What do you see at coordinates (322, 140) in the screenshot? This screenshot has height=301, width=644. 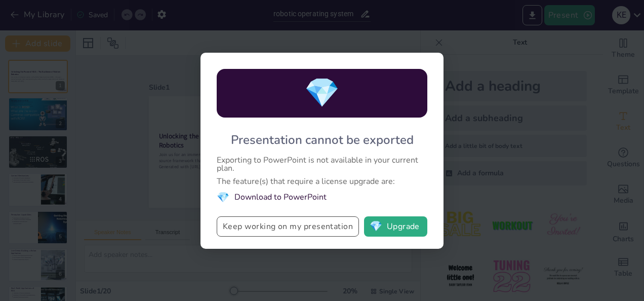 I see `div: Presentation cannot be exported` at bounding box center [322, 140].